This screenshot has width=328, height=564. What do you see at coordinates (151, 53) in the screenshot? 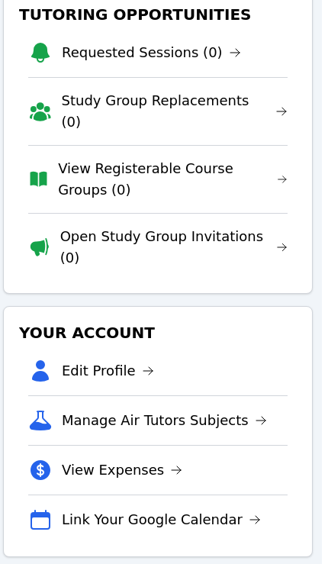
I see `a: Requested Sessions (0)` at bounding box center [151, 53].